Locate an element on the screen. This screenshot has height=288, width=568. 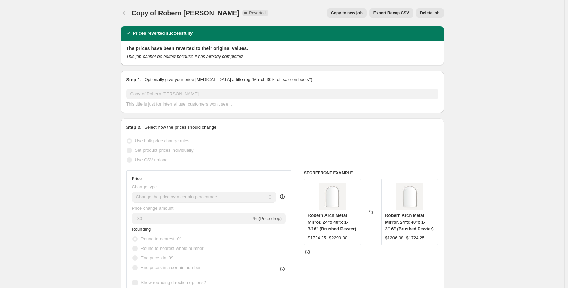
h3: Price is located at coordinates (137, 179).